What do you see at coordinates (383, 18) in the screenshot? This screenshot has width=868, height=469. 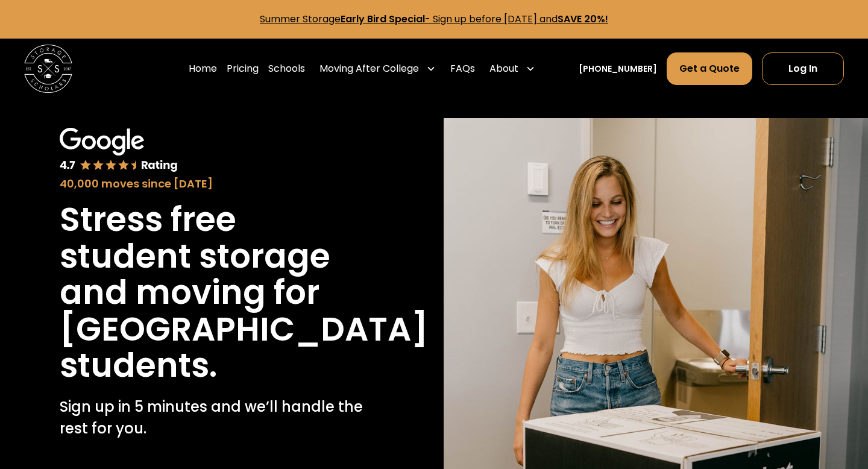 I see `strong: Early Bird Special` at bounding box center [383, 18].